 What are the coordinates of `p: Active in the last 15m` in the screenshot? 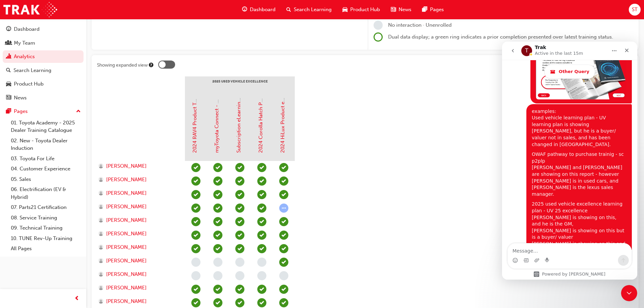 It's located at (57, 12).